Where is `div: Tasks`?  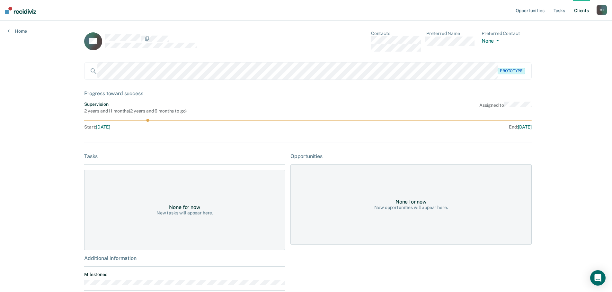
div: Tasks is located at coordinates (185, 156).